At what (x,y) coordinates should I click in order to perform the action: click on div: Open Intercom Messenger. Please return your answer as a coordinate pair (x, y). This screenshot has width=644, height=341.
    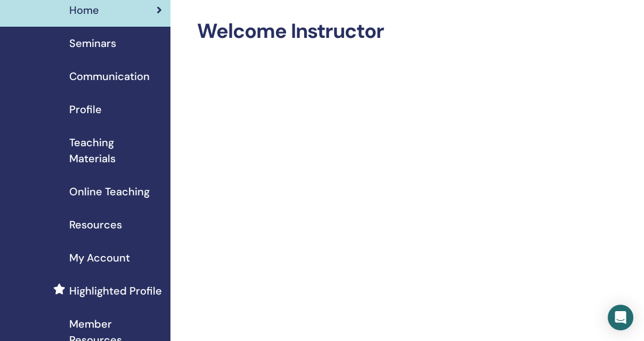
    Looking at the image, I should click on (621, 317).